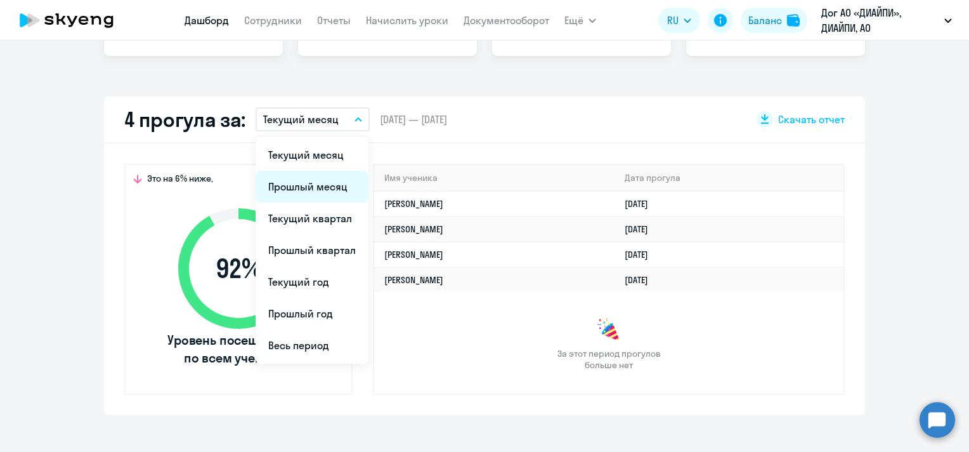 The height and width of the screenshot is (452, 969). Describe the element at coordinates (881, 20) in the screenshot. I see `p: Дог АО «ДИАЙПИ», ДИАЙПИ, АО` at that location.